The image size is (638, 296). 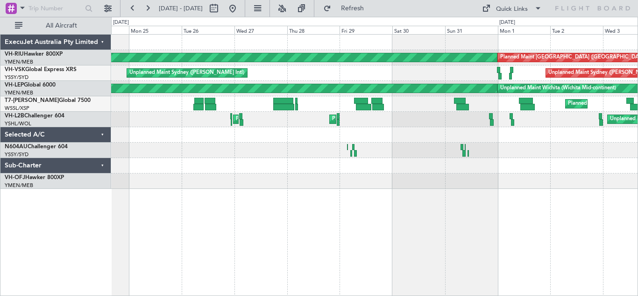 What do you see at coordinates (55, 8) in the screenshot?
I see `input: Trip Number` at bounding box center [55, 8].